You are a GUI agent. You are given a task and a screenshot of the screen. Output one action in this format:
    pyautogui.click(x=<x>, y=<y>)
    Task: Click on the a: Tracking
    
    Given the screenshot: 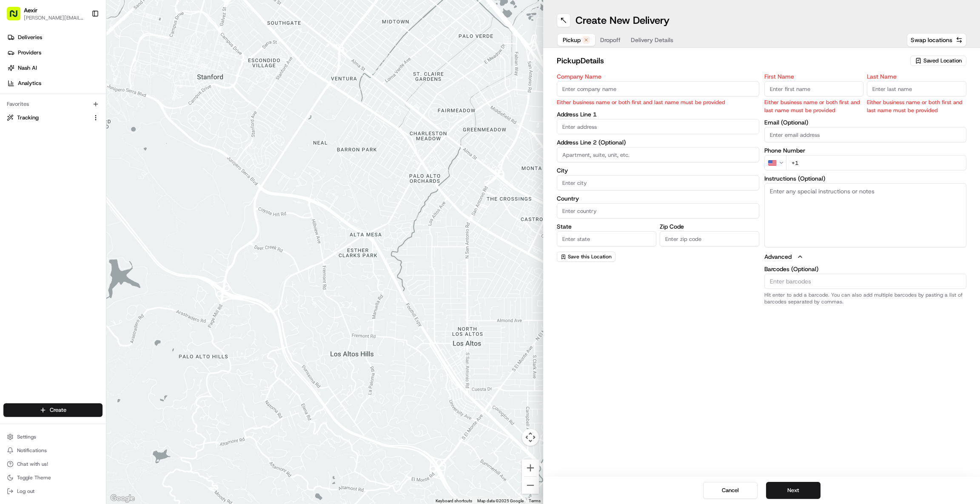 What is the action you would take?
    pyautogui.click(x=48, y=117)
    